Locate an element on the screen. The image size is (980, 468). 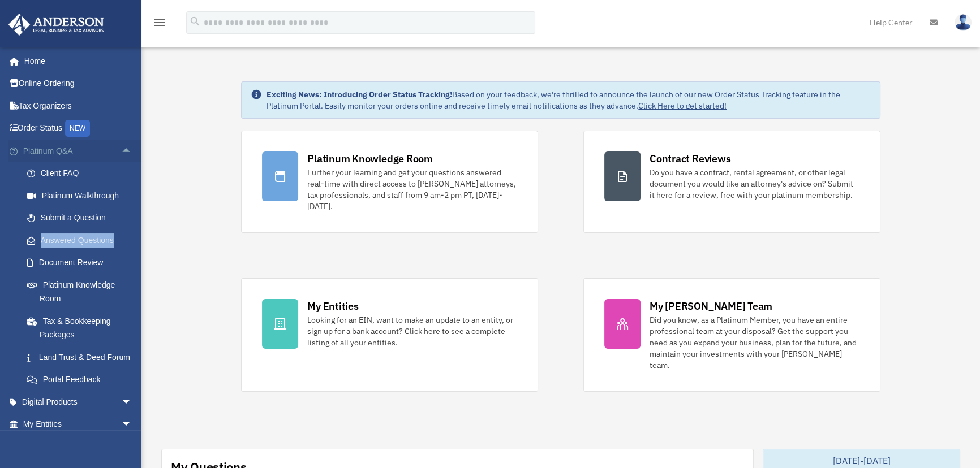
div: Contract Reviews is located at coordinates (689, 158).